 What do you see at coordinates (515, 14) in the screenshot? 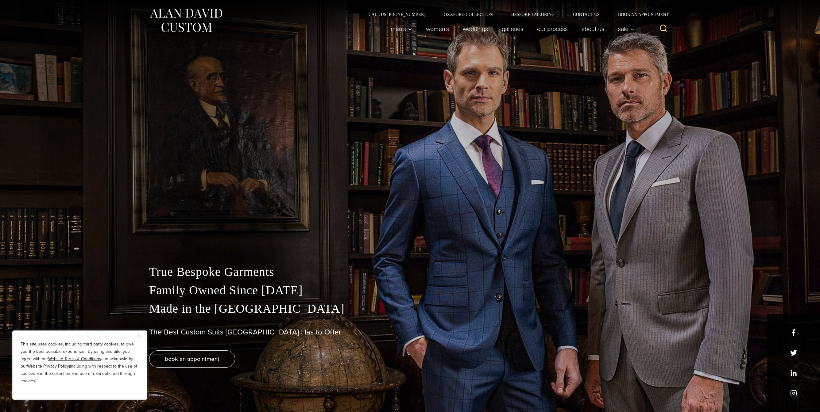
I see `nav: Secondary Navigation` at bounding box center [515, 14].